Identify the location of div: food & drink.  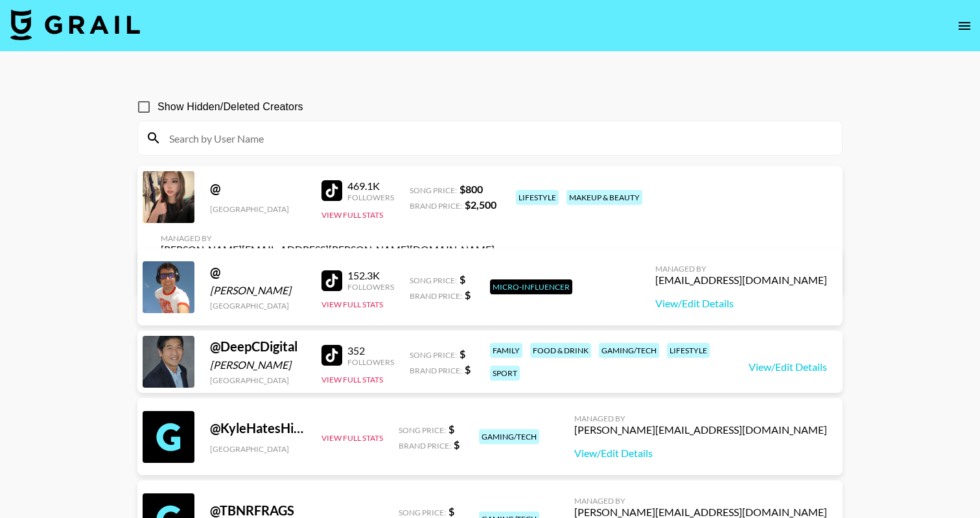
(561, 350).